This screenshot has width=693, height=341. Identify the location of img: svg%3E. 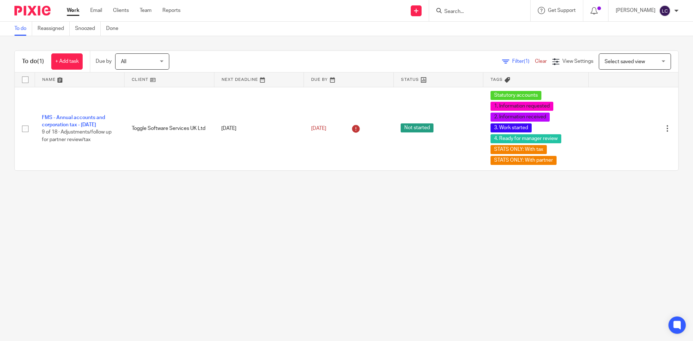
(665, 11).